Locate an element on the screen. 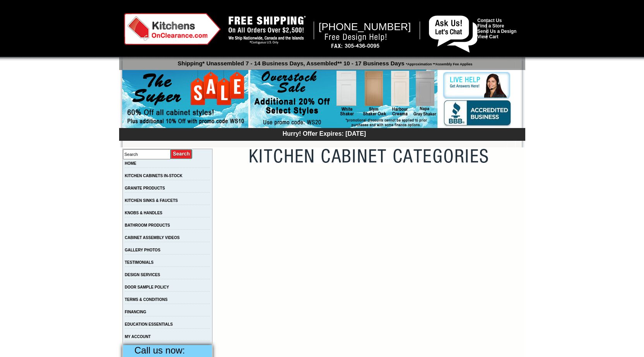 This screenshot has width=644, height=357. a: CABINET ASSEMBLY VIDEOS is located at coordinates (152, 238).